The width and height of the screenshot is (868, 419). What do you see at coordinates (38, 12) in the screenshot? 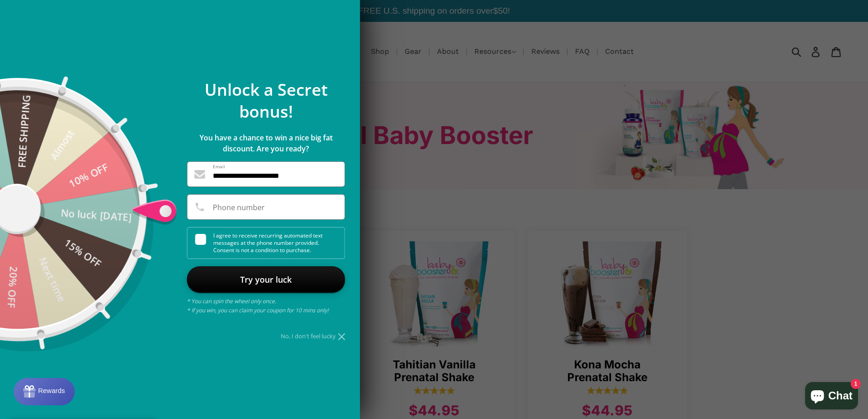
I see `span: Rewards` at bounding box center [38, 12].